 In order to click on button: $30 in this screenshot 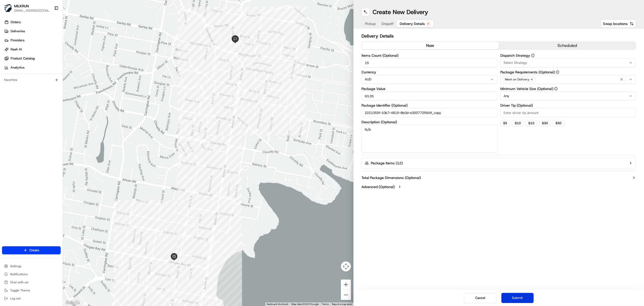, I will do `click(545, 123)`.